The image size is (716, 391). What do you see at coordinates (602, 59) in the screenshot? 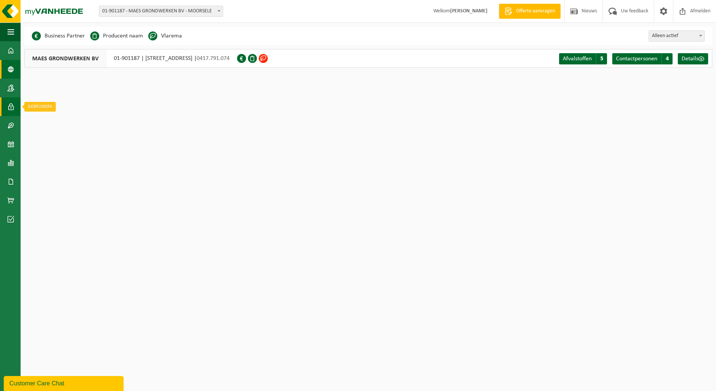
I see `span: 5` at bounding box center [602, 59].